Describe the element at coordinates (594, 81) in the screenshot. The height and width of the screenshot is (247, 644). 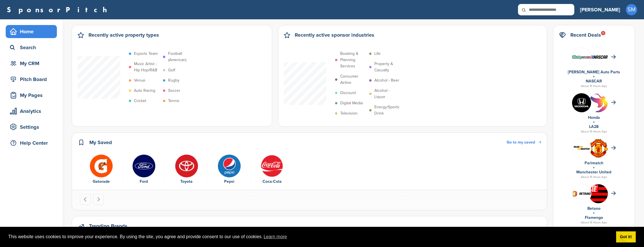
I see `a: NASCAR` at that location.